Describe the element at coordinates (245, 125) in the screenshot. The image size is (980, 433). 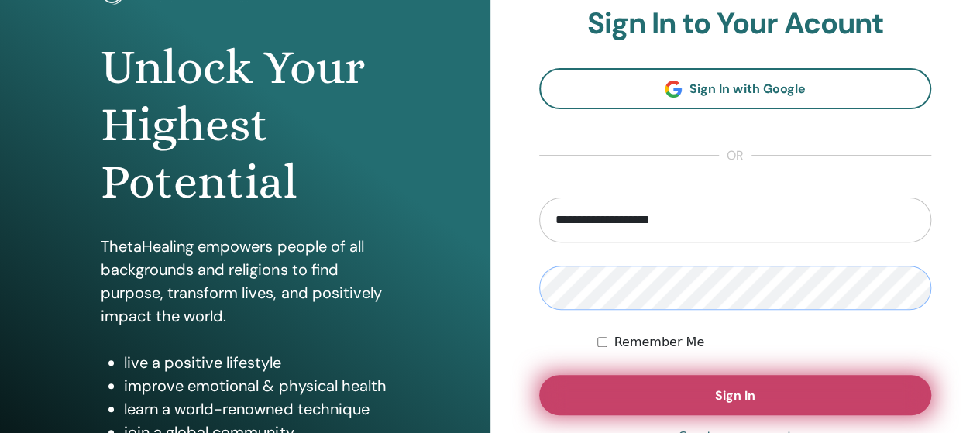
I see `h1: Unlock Your Highest Potential` at that location.